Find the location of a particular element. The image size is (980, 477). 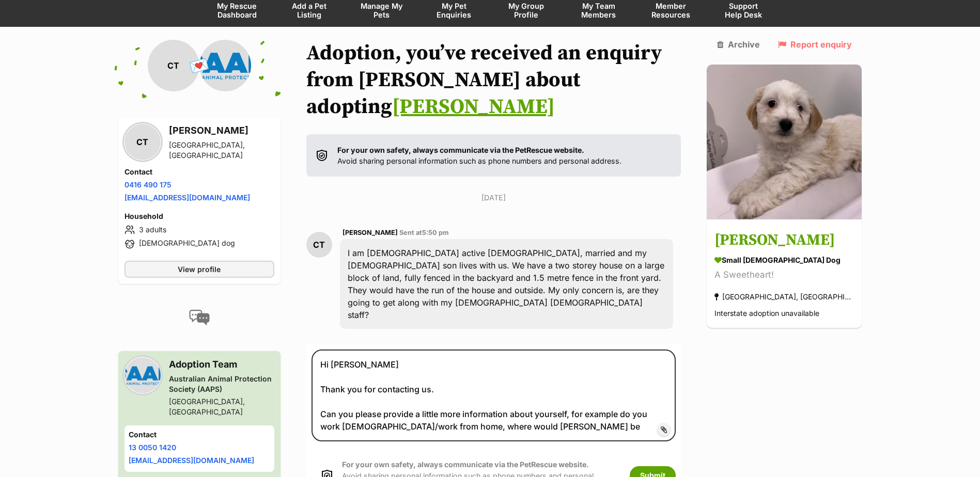

a: 0416 490 175 is located at coordinates (147, 185).